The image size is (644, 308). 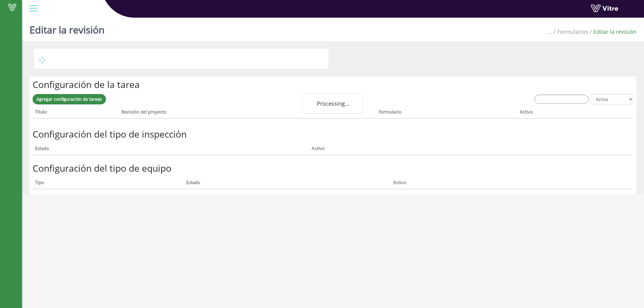 I want to click on li: Editar la revisión, so click(x=612, y=32).